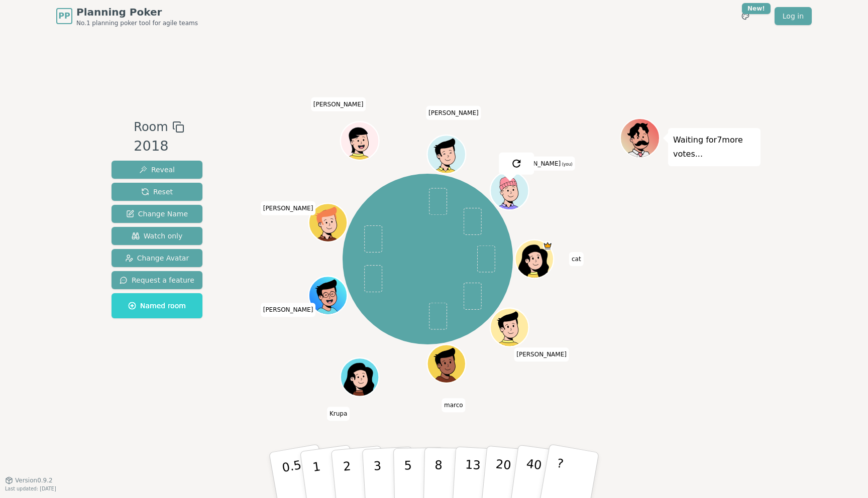 The width and height of the screenshot is (868, 498). What do you see at coordinates (756, 8) in the screenshot?
I see `div: New!` at bounding box center [756, 8].